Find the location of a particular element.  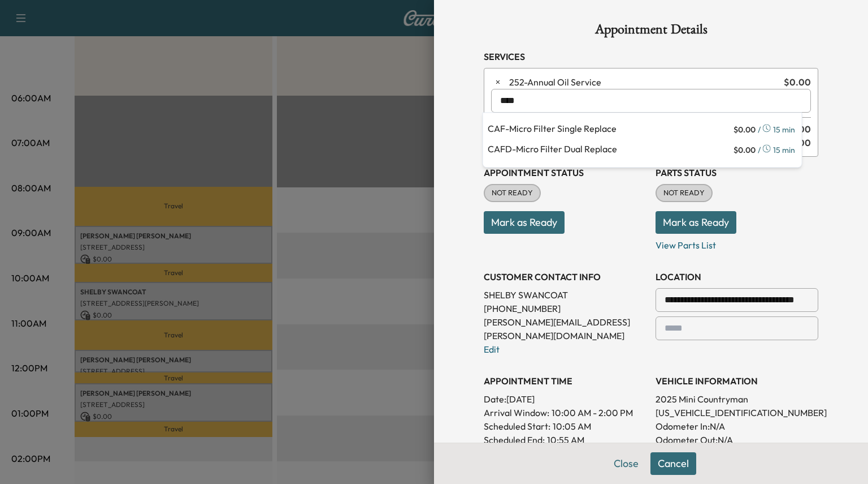

span: Annual Oil Service is located at coordinates (644, 82).